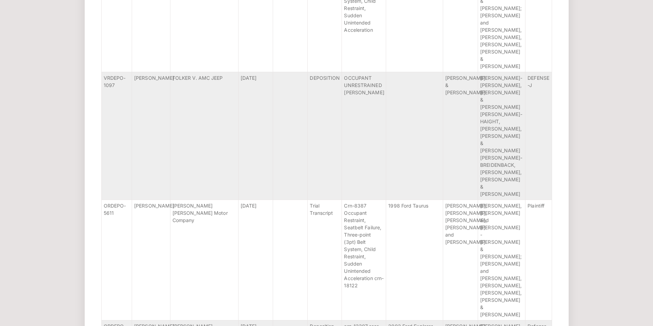  What do you see at coordinates (115, 82) in the screenshot?
I see `span: VRDEPO-1097` at bounding box center [115, 82].